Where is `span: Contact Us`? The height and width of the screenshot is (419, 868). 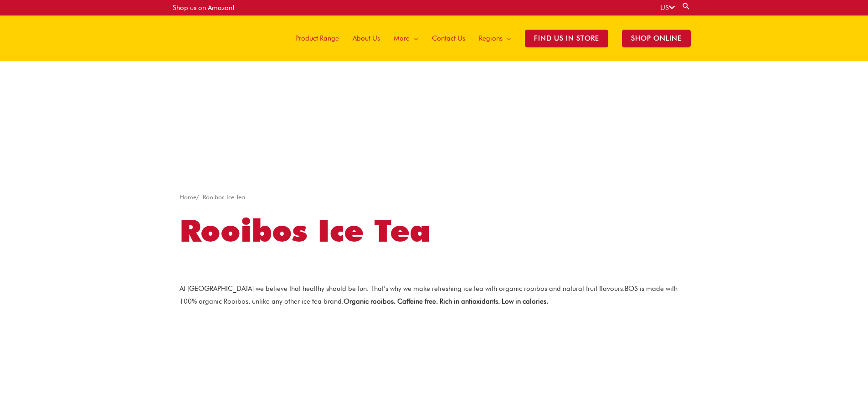
span: Contact Us is located at coordinates (449, 39).